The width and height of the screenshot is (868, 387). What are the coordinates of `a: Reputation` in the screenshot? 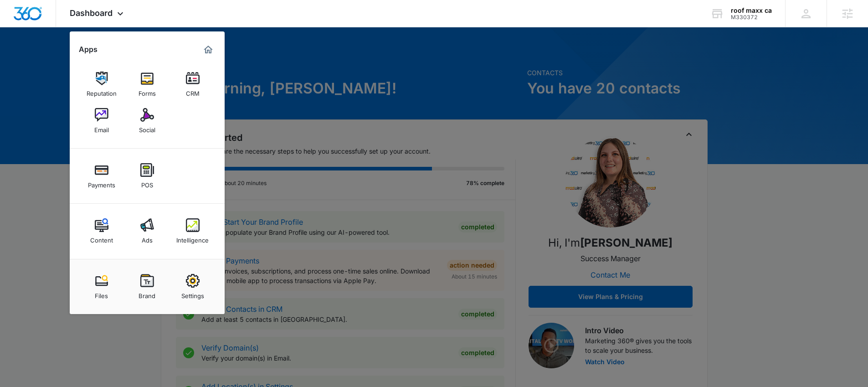 It's located at (101, 84).